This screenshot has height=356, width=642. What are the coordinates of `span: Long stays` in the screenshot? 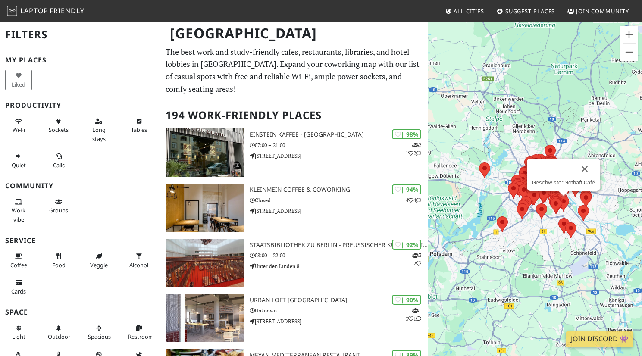 It's located at (99, 134).